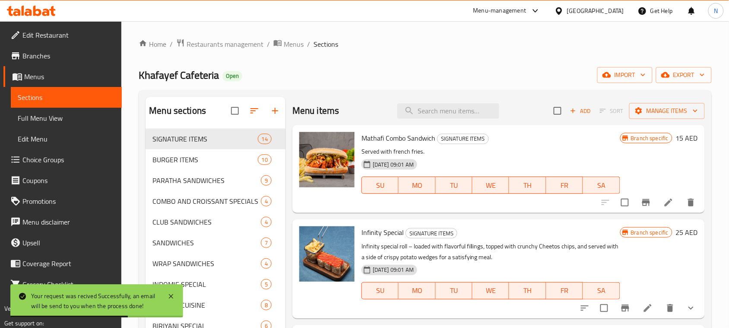 The image size is (729, 328). I want to click on button: Manage items, so click(667, 111).